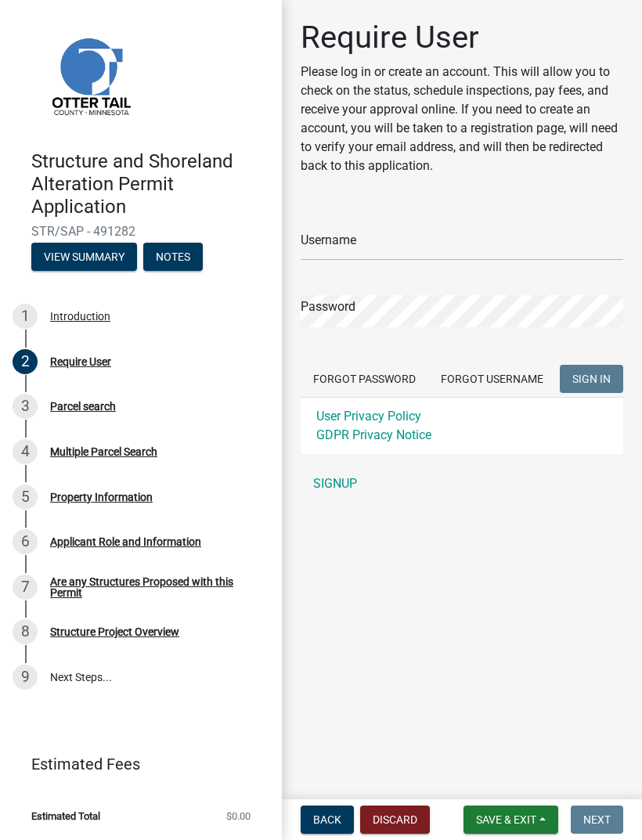  Describe the element at coordinates (25, 452) in the screenshot. I see `div: 4` at that location.